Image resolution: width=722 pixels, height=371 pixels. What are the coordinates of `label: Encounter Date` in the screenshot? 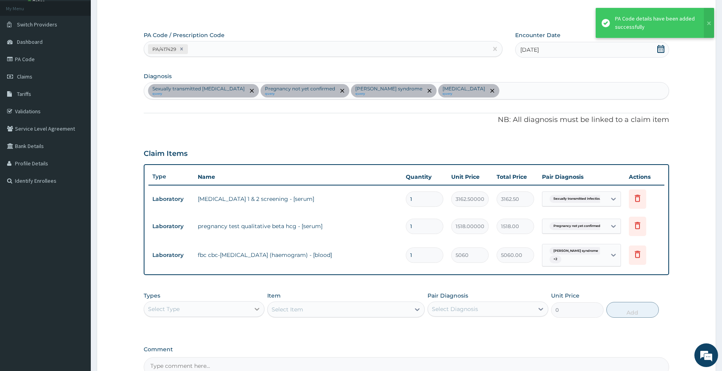 It's located at (537, 35).